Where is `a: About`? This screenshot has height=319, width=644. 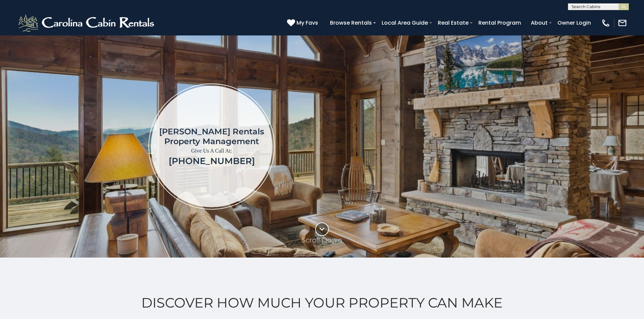
a: About is located at coordinates (540, 22).